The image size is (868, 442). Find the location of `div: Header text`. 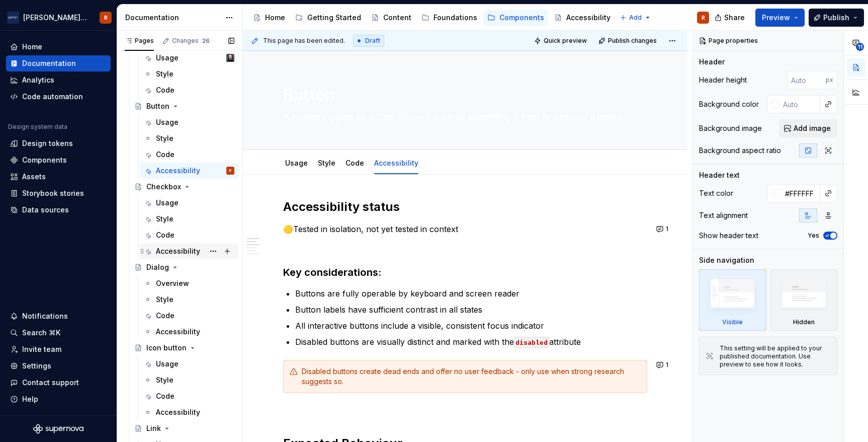

div: Header text is located at coordinates (719, 175).